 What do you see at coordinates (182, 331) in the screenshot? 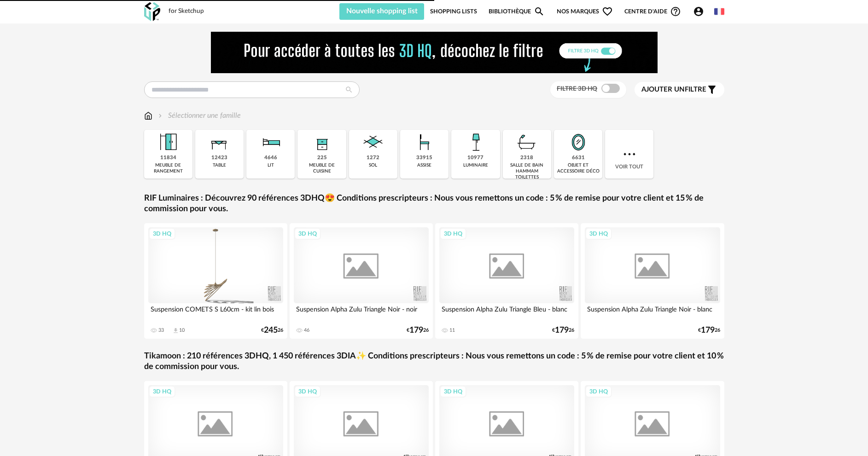
I see `div: 10` at bounding box center [182, 331].